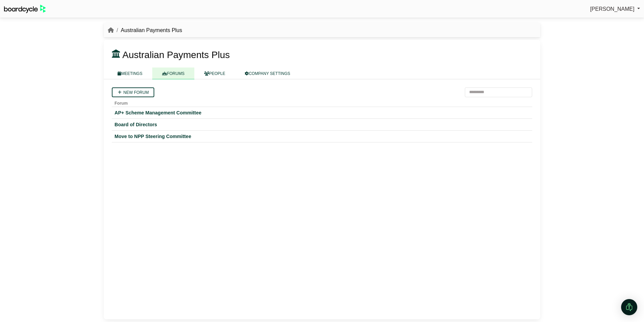 Image resolution: width=644 pixels, height=322 pixels. What do you see at coordinates (322, 102) in the screenshot?
I see `th: Forum` at bounding box center [322, 102].